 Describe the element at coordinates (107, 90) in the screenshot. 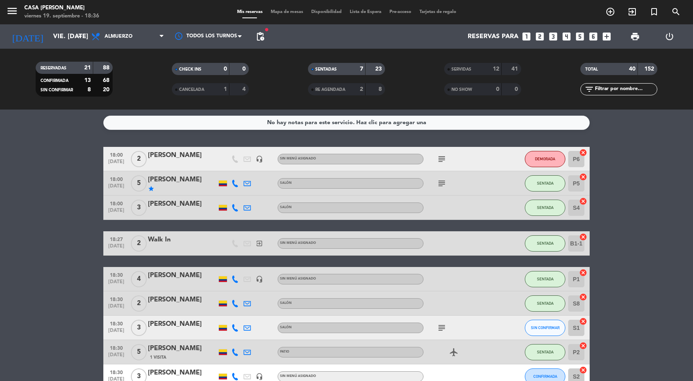

I see `strong: 20` at that location.